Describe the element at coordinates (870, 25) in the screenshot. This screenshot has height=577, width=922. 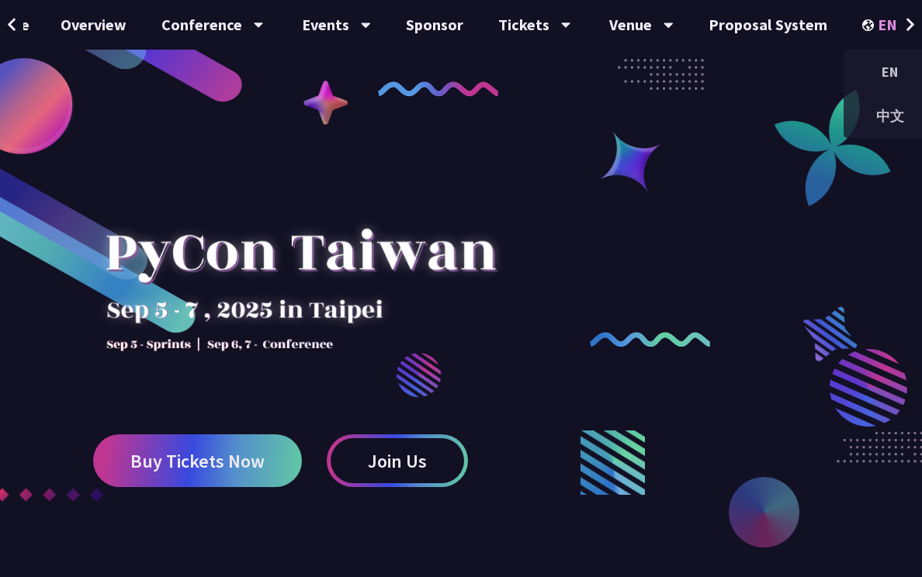
I see `img: Locale Icon` at that location.